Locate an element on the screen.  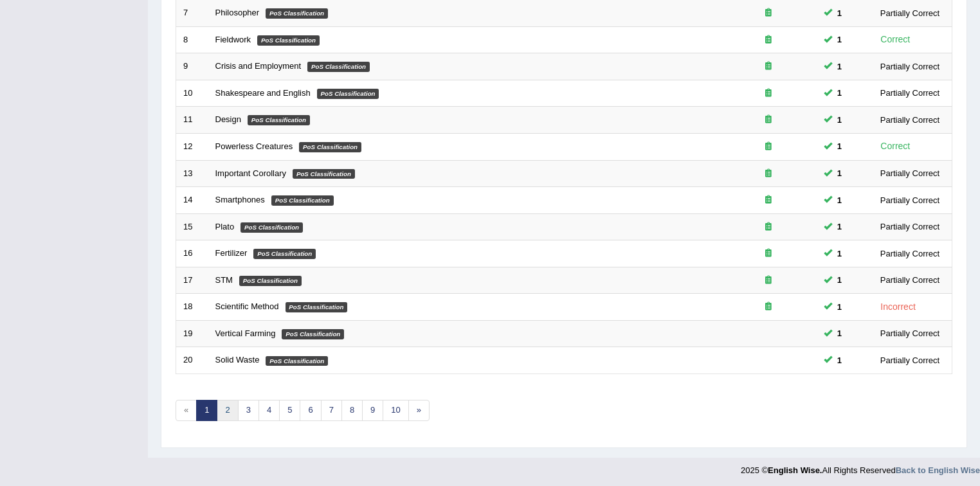
a: Crisis and Employment is located at coordinates (259, 66).